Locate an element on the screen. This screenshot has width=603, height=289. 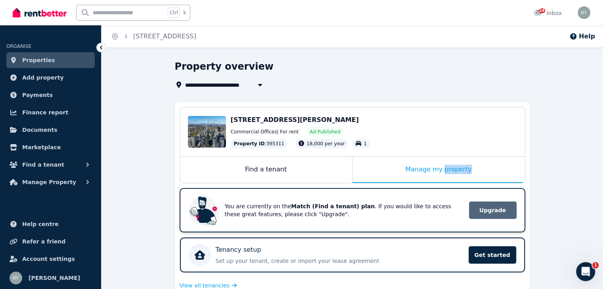
div: Find a tenant is located at coordinates (266, 170).